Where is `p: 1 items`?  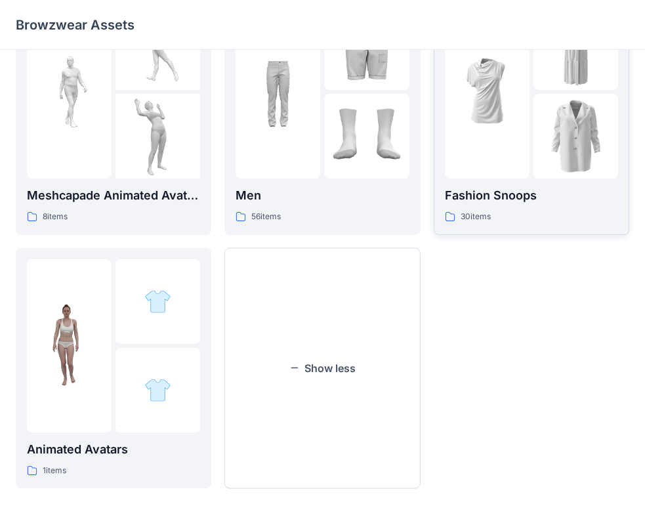
p: 1 items is located at coordinates (54, 470).